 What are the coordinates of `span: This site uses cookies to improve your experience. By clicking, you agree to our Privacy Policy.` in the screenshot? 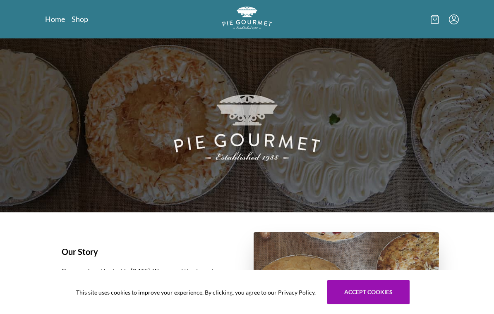 It's located at (196, 292).